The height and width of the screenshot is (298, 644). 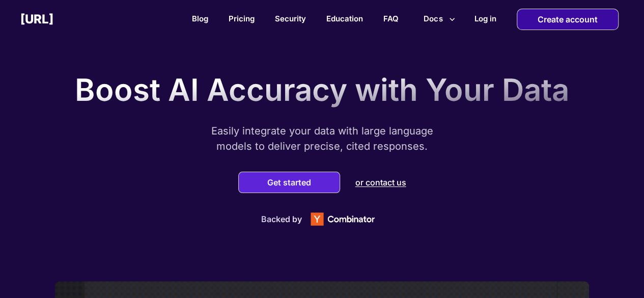 I want to click on p: Boost AI Accuracy with Your Data, so click(x=321, y=90).